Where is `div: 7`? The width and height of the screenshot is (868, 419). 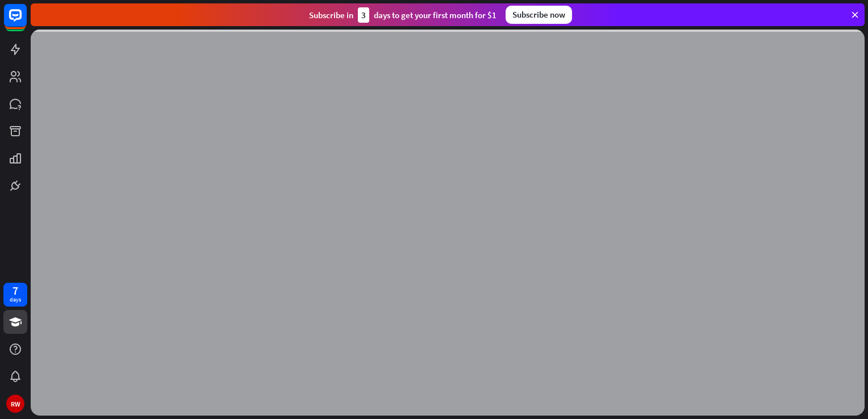 div: 7 is located at coordinates (16, 291).